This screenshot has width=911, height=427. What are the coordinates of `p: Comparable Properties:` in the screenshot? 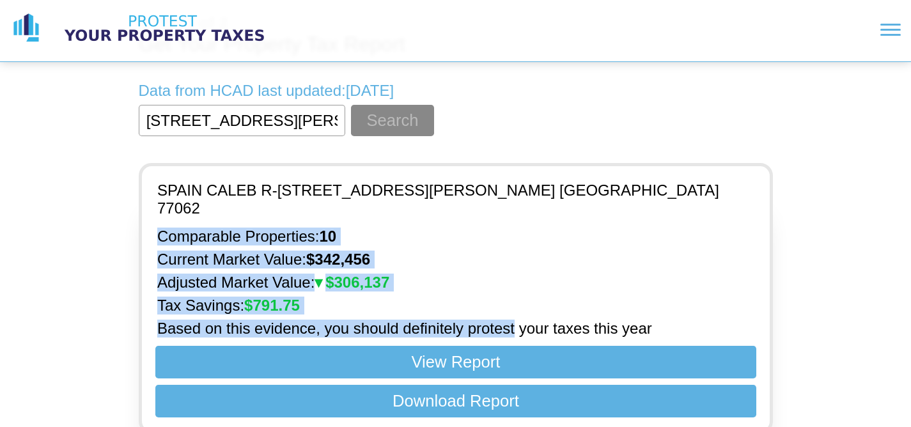 It's located at (456, 237).